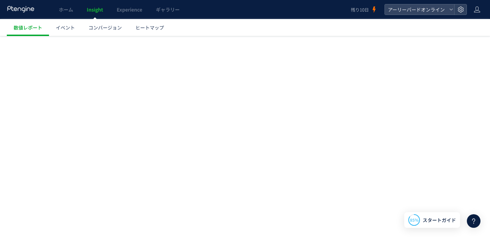  What do you see at coordinates (416, 10) in the screenshot?
I see `span: アーリーバードオンライン` at bounding box center [416, 10].